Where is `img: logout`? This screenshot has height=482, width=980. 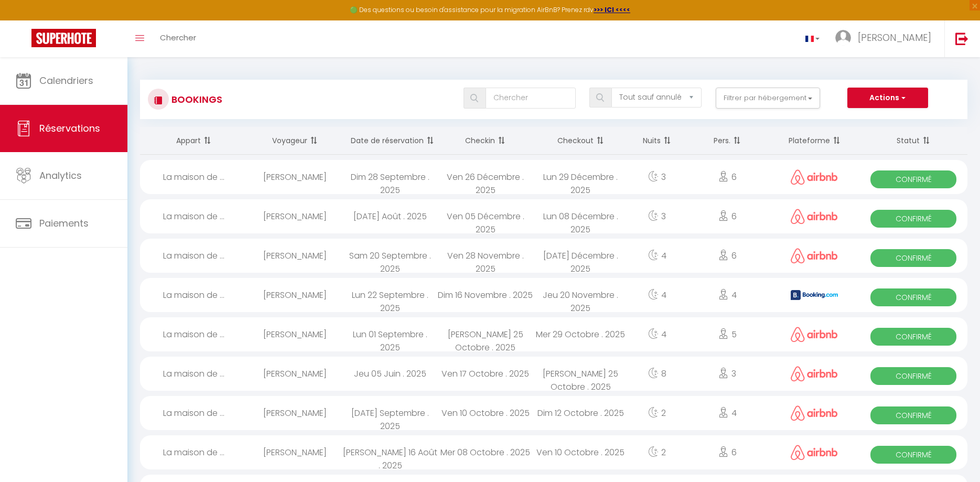
img: logout is located at coordinates (962, 38).